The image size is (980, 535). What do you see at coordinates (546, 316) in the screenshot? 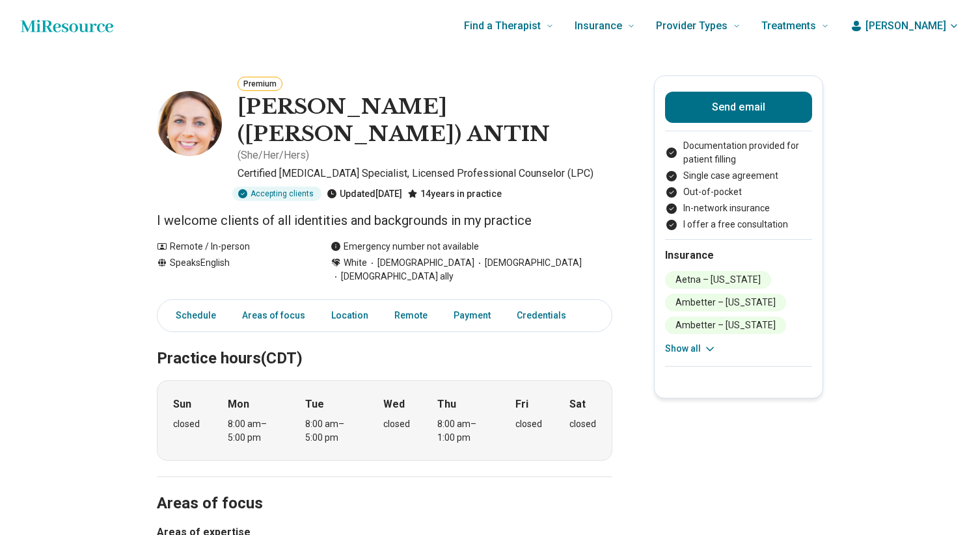
I see `a: Credentials` at bounding box center [546, 316].